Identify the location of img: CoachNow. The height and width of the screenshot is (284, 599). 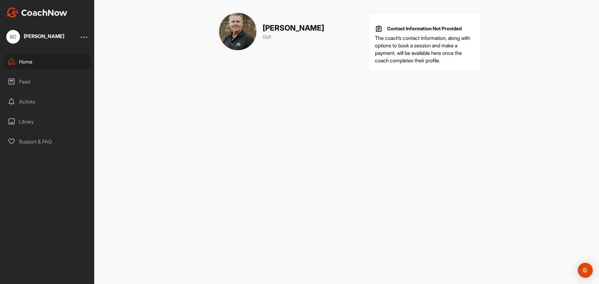
(37, 12).